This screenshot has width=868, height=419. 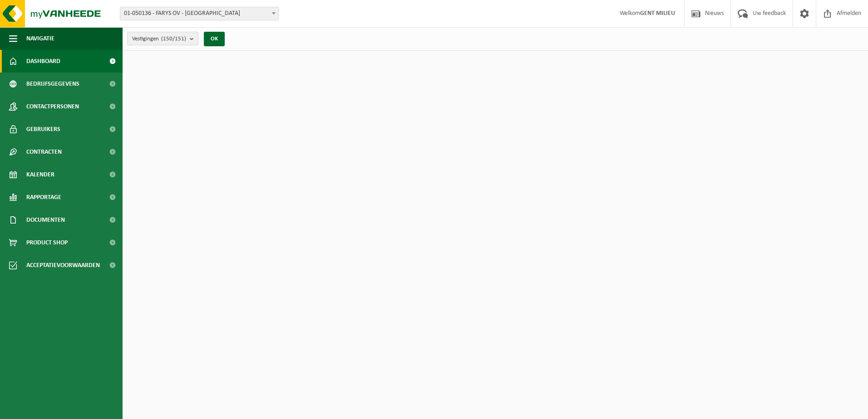 I want to click on span: Rapportage, so click(x=44, y=197).